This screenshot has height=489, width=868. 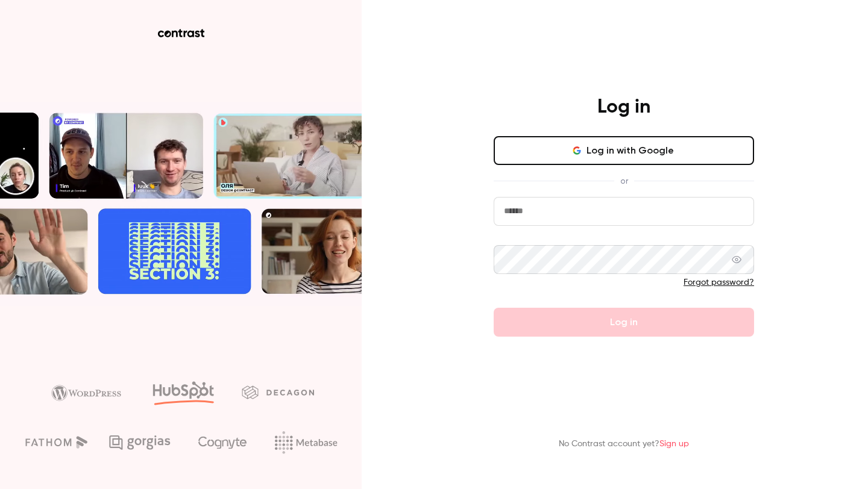 What do you see at coordinates (624, 107) in the screenshot?
I see `h4: Log in` at bounding box center [624, 107].